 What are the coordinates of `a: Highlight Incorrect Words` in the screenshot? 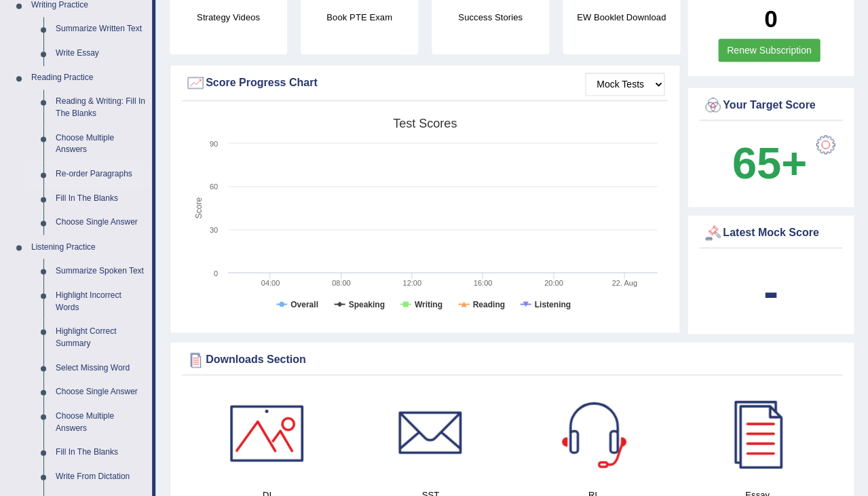 It's located at (100, 301).